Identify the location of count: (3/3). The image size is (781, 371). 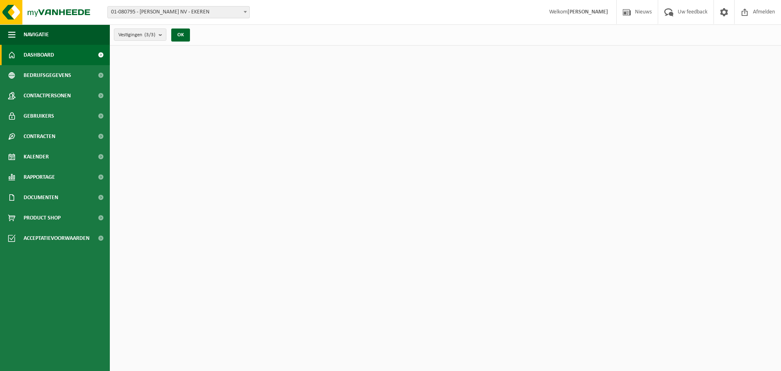
(150, 35).